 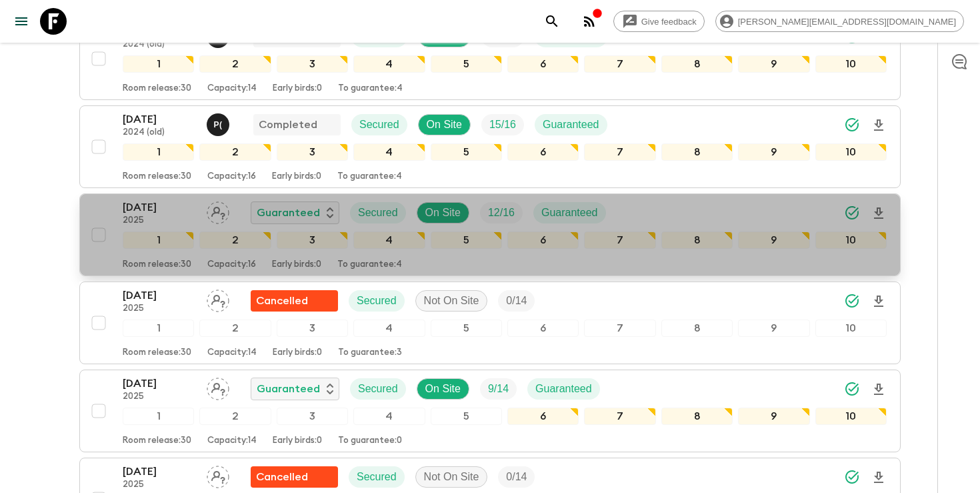 I want to click on p: 12 / 16, so click(x=501, y=212).